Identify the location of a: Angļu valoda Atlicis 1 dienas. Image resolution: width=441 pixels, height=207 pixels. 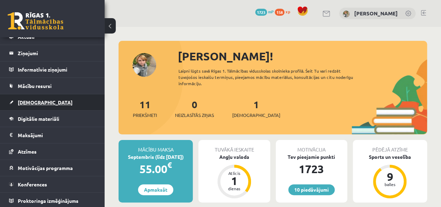
(234, 176).